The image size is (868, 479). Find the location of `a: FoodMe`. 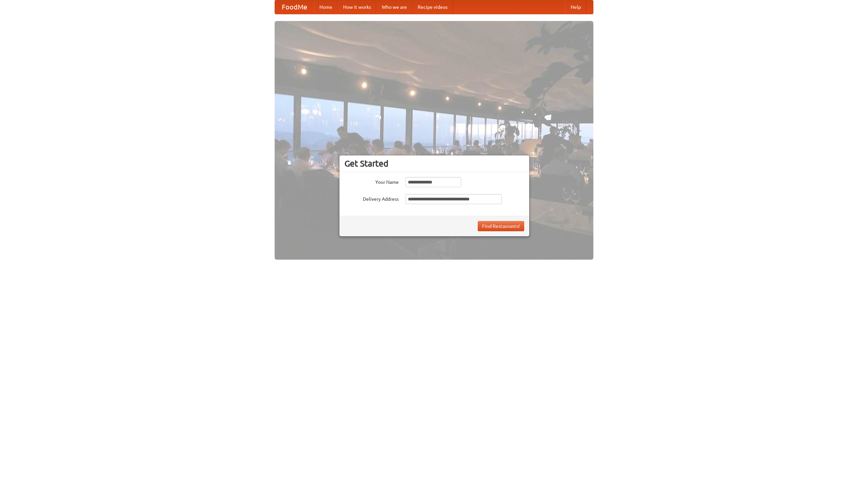

a: FoodMe is located at coordinates (294, 7).